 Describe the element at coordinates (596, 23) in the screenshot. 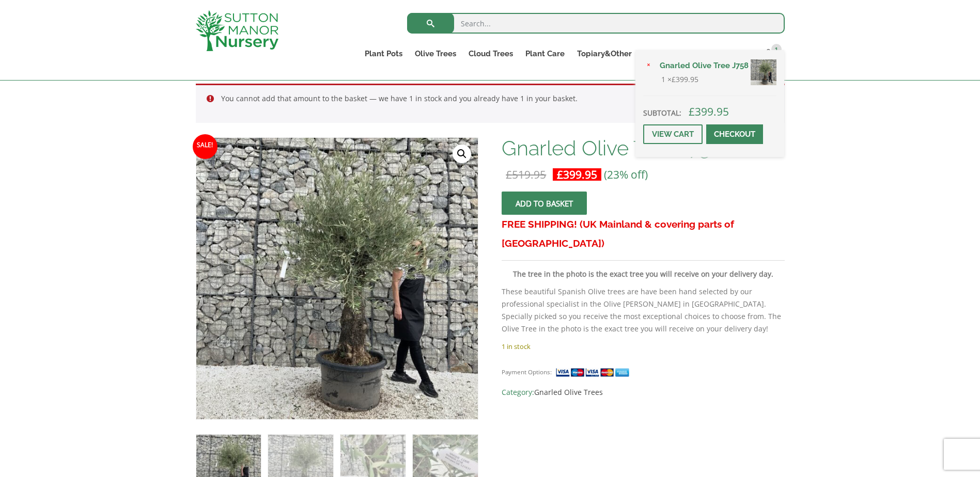

I see `input: Search...` at that location.